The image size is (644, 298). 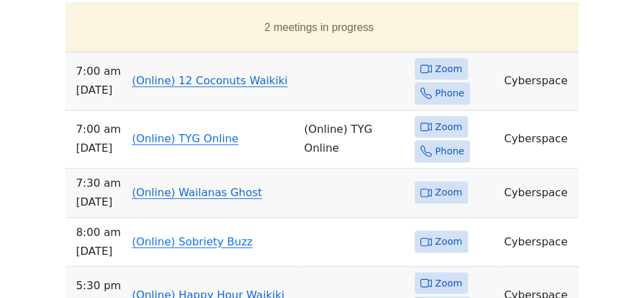 What do you see at coordinates (98, 183) in the screenshot?
I see `span: 7:30 AM` at bounding box center [98, 183].